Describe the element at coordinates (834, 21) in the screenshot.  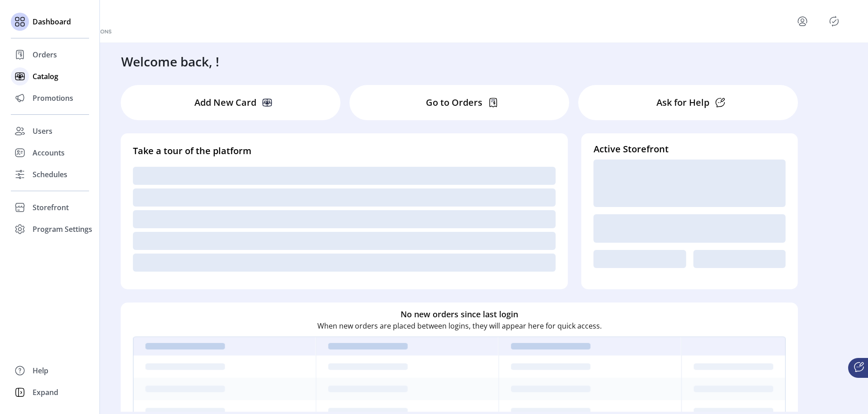
I see `button: Publisher Panel` at that location.